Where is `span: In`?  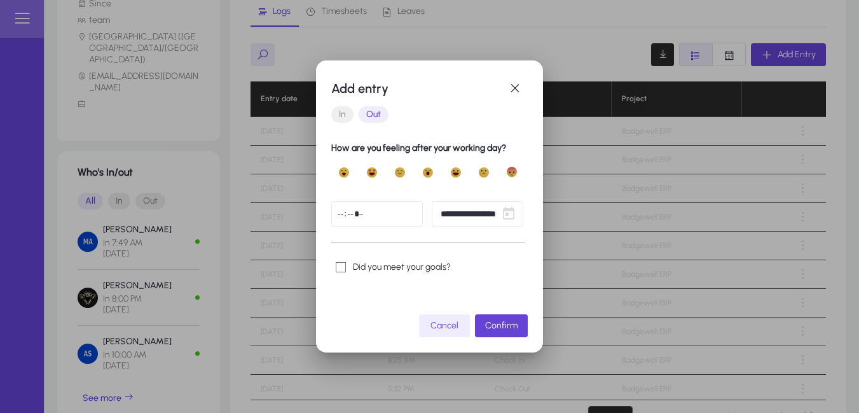 span: In is located at coordinates (342, 114).